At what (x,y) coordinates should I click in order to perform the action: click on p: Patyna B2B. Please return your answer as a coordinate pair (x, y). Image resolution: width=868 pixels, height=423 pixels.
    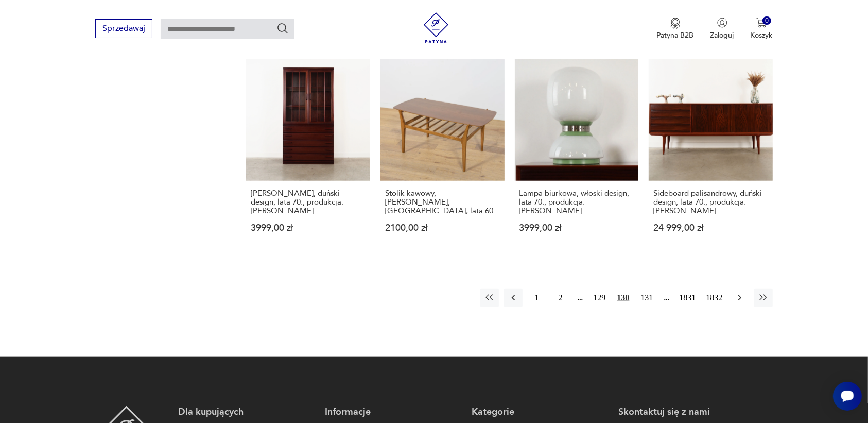
    Looking at the image, I should click on (675, 35).